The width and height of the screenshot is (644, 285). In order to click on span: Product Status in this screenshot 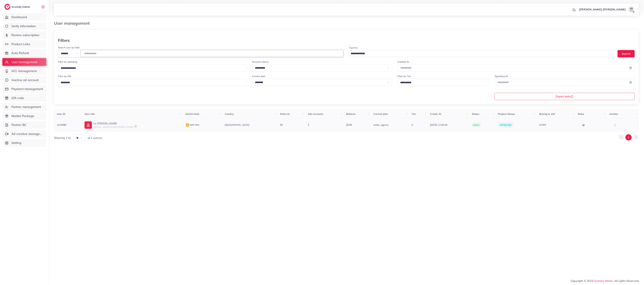, I will do `click(506, 114)`.